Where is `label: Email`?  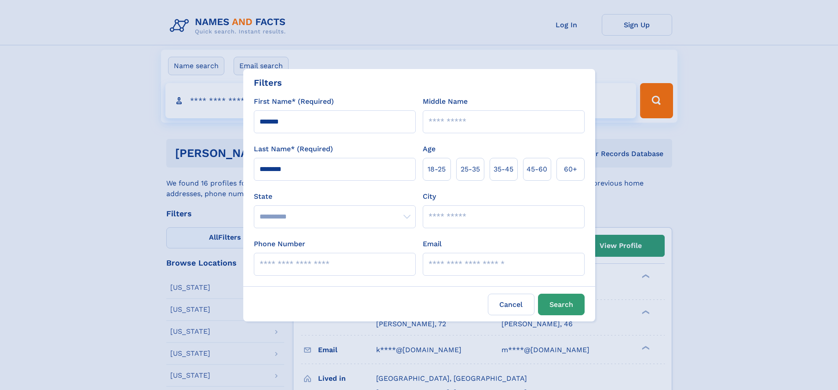
label: Email is located at coordinates (432, 244).